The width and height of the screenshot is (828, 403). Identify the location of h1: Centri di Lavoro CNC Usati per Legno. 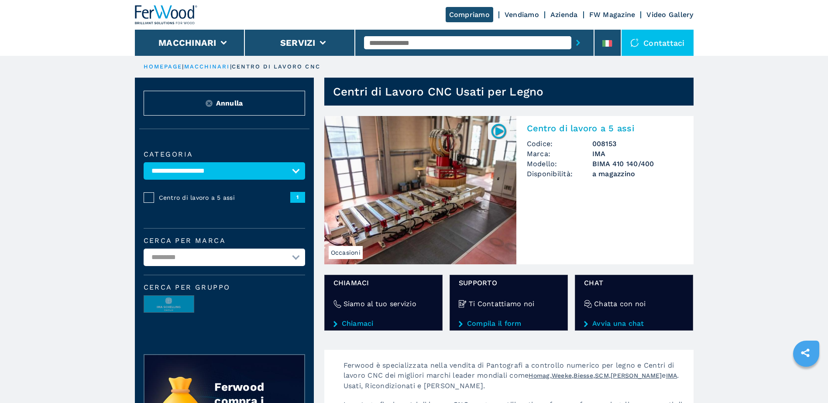
(438, 92).